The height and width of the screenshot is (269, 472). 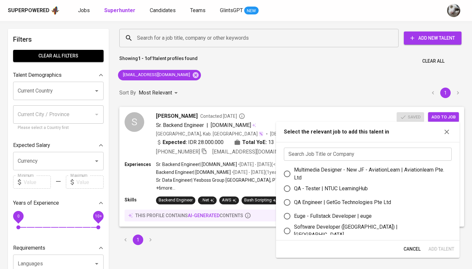 What do you see at coordinates (252, 11) in the screenshot?
I see `span: NEW` at bounding box center [252, 11].